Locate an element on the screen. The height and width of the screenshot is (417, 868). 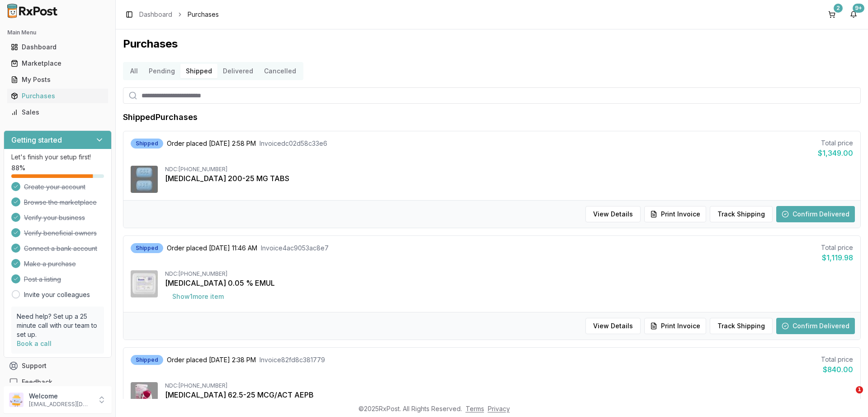
img: Anoro Ellipta 62.5-25 MCG/ACT AEPB is located at coordinates (145, 396).